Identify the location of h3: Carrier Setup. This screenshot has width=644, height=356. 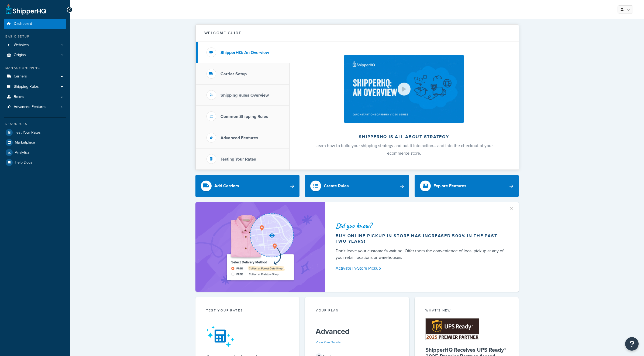
(234, 74).